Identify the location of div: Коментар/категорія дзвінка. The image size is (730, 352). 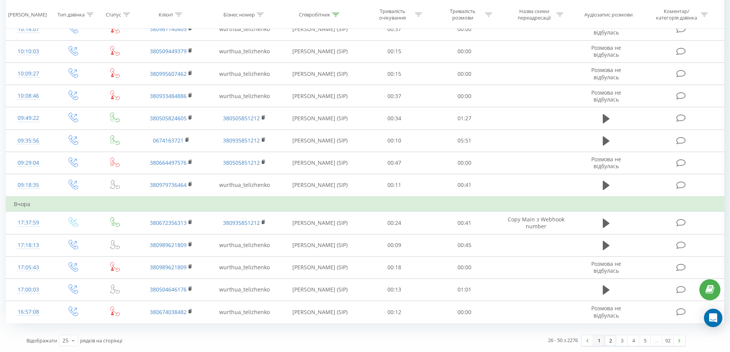
(676, 15).